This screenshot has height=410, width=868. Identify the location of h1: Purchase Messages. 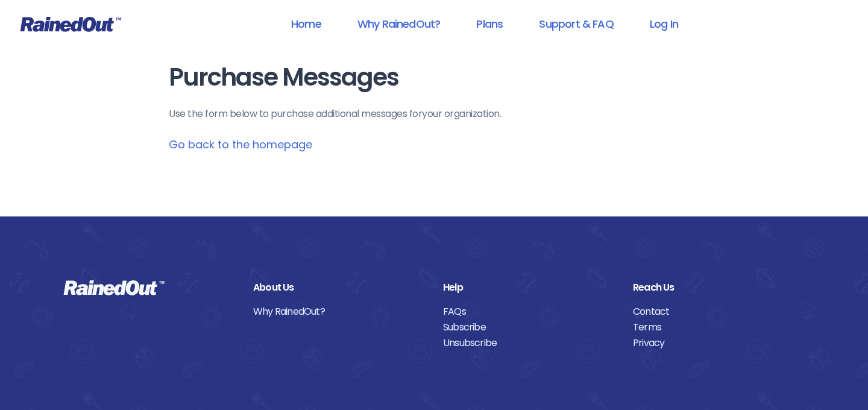
(434, 77).